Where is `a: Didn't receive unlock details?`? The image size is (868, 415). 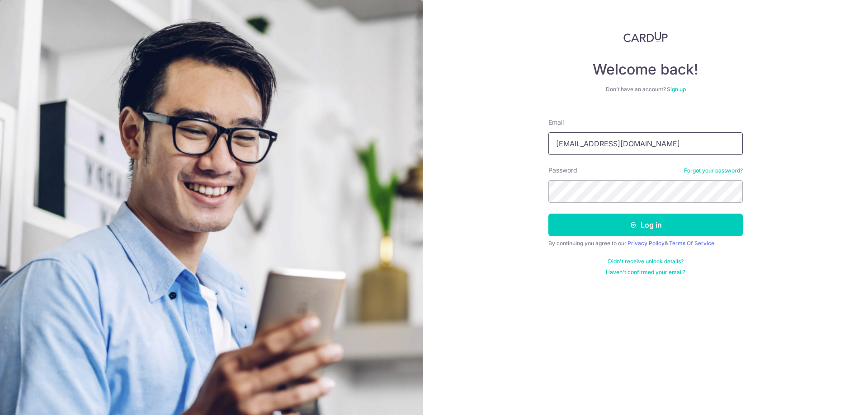 a: Didn't receive unlock details? is located at coordinates (645, 262).